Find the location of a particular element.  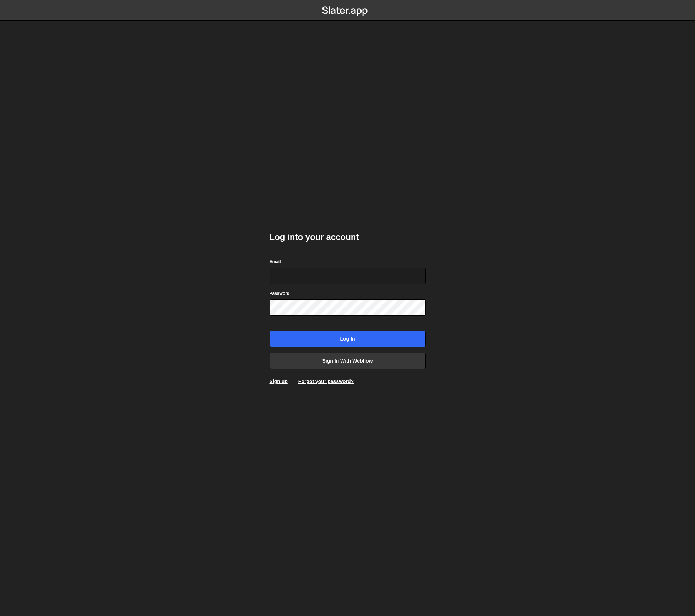

label: Email is located at coordinates (275, 261).